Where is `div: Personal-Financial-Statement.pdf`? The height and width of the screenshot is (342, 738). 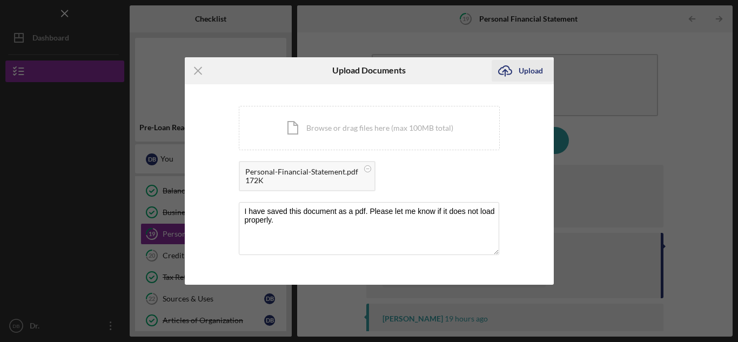 div: Personal-Financial-Statement.pdf is located at coordinates (302, 172).